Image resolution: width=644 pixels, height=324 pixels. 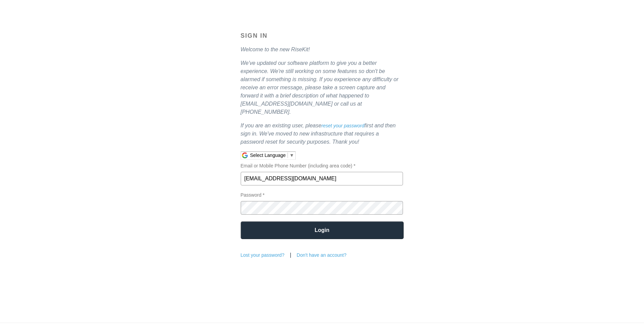 What do you see at coordinates (343, 126) in the screenshot?
I see `a: reset your password` at bounding box center [343, 126].